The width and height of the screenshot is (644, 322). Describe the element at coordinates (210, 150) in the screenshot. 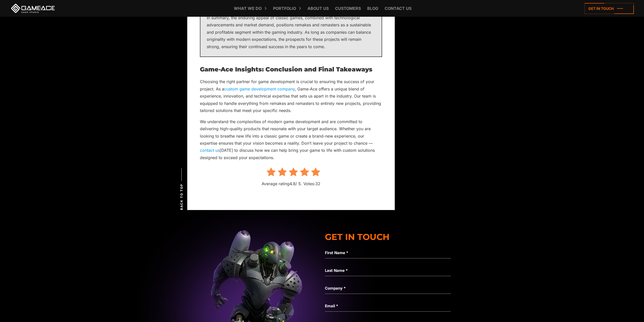

I see `a: contact us` at that location.